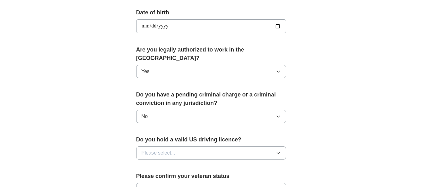 Image resolution: width=422 pixels, height=187 pixels. Describe the element at coordinates (211, 176) in the screenshot. I see `label: Please confirm your veteran status` at that location.